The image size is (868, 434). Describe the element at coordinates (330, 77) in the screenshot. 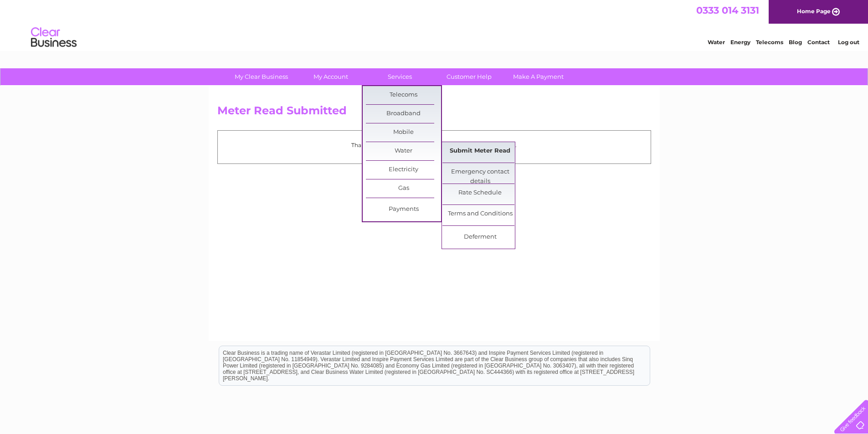

I see `a: My Account` at that location.